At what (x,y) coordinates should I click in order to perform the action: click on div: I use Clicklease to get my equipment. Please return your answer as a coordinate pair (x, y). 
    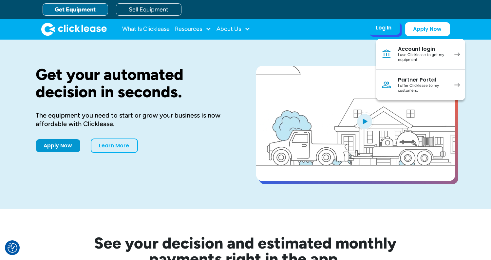
    Looking at the image, I should click on (423, 57).